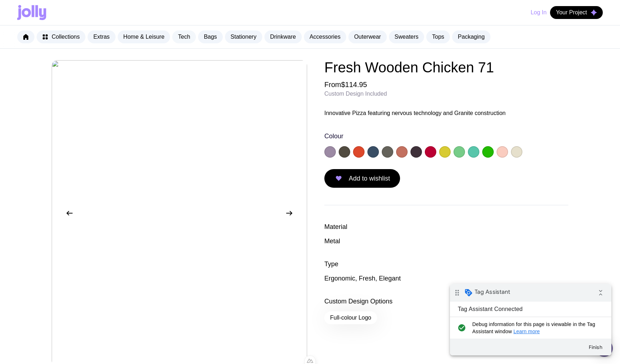 The image size is (620, 364). I want to click on a: Extras, so click(101, 37).